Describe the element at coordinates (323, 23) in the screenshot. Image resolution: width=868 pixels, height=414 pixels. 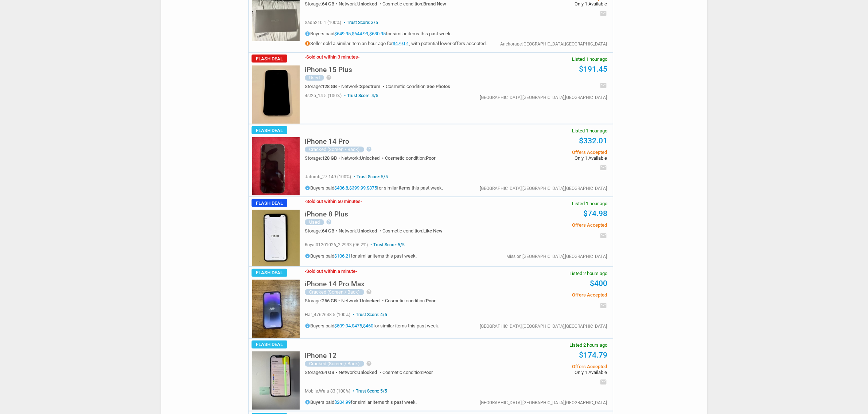
I see `span: sad5210 1 (100%)` at that location.